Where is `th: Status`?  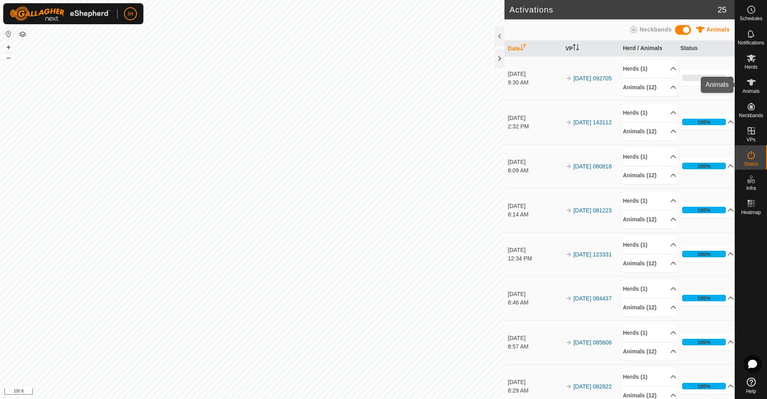
th: Status is located at coordinates (706, 48).